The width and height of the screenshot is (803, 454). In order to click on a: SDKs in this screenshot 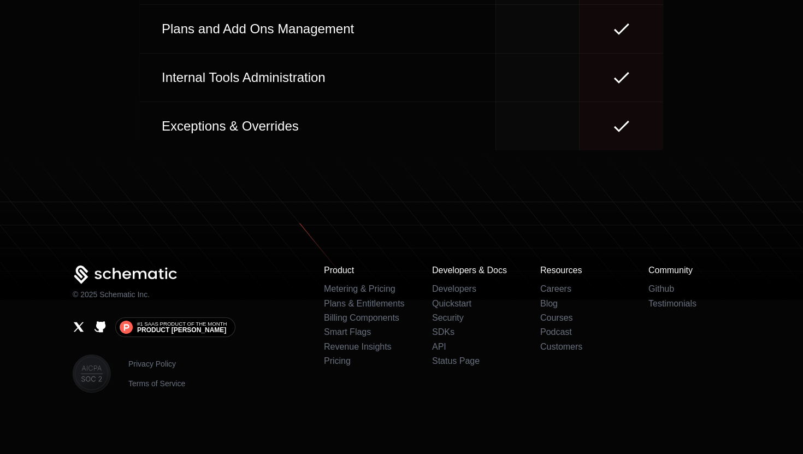, I will do `click(443, 332)`.